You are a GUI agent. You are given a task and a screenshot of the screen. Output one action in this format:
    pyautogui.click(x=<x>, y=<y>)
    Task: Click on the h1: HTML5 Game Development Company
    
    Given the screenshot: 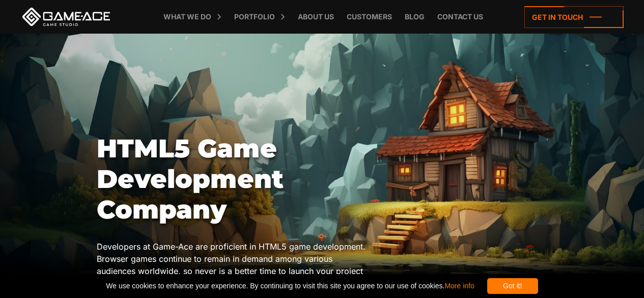 What is the action you would take?
    pyautogui.click(x=231, y=179)
    